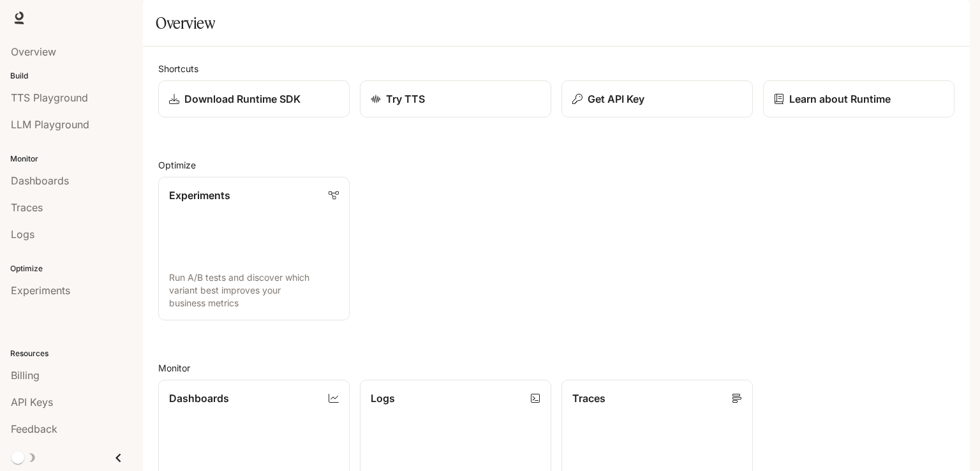 Image resolution: width=980 pixels, height=471 pixels. What do you see at coordinates (199, 398) in the screenshot?
I see `p: Dashboards` at bounding box center [199, 398].